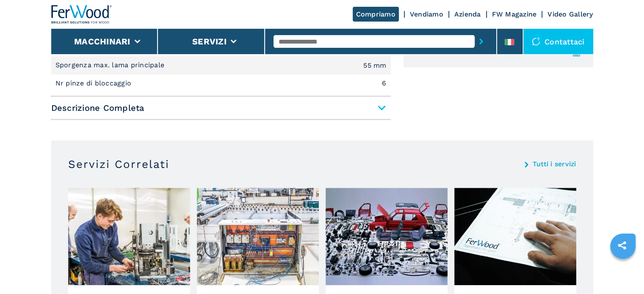 This screenshot has width=644, height=294. I want to click on span: Descrizione Completa, so click(221, 108).